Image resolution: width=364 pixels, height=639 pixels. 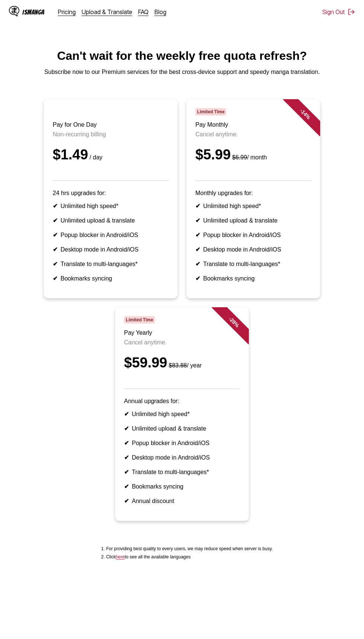 I want to click on li: For providing best quality to every users, we may reduce speed when server is busy., so click(x=190, y=549).